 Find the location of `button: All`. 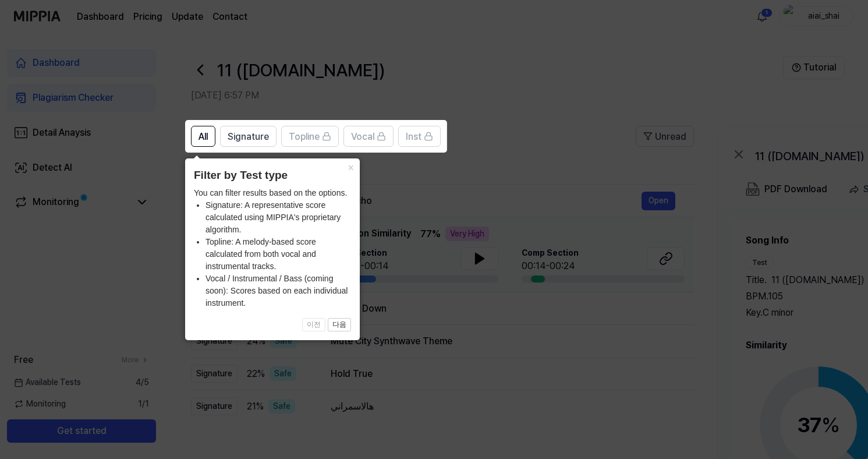

button: All is located at coordinates (203, 136).